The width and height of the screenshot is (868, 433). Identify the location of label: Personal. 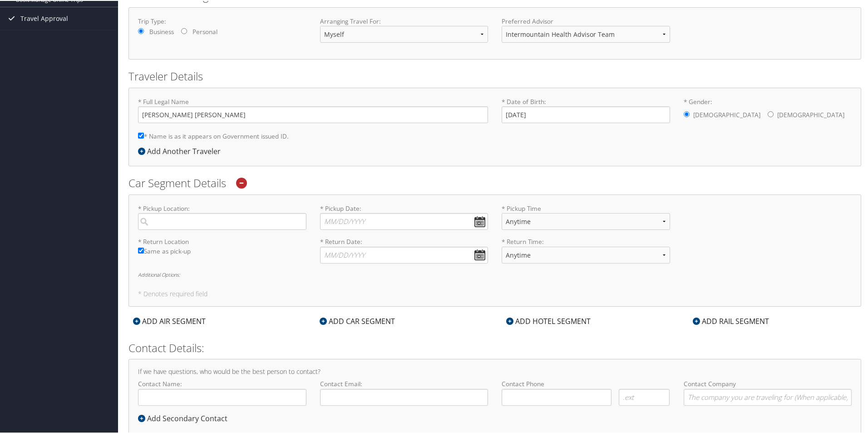
(205, 31).